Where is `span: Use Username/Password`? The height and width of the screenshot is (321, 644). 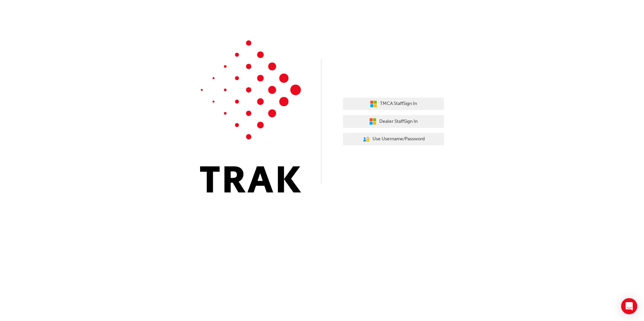 span: Use Username/Password is located at coordinates (398, 139).